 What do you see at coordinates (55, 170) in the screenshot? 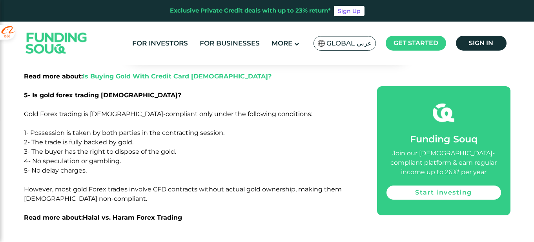
I see `span: 5- No delay charges.` at bounding box center [55, 170].